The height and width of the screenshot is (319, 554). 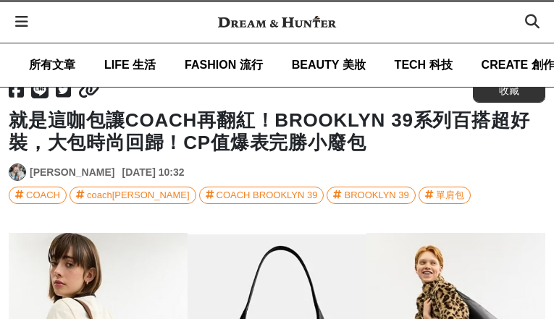 I want to click on a: BROOKLYN 39, so click(x=371, y=195).